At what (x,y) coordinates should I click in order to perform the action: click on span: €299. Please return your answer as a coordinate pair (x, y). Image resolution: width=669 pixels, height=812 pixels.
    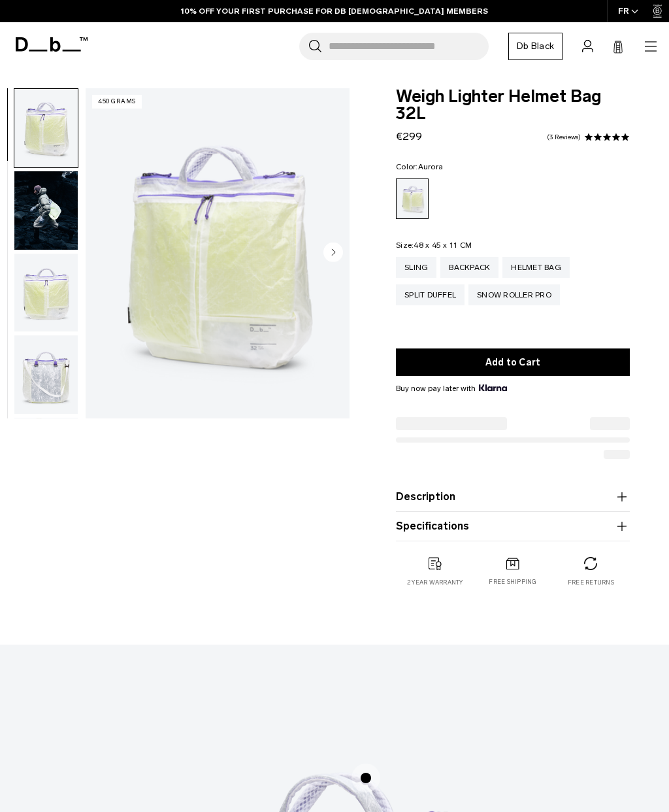
    Looking at the image, I should click on (409, 136).